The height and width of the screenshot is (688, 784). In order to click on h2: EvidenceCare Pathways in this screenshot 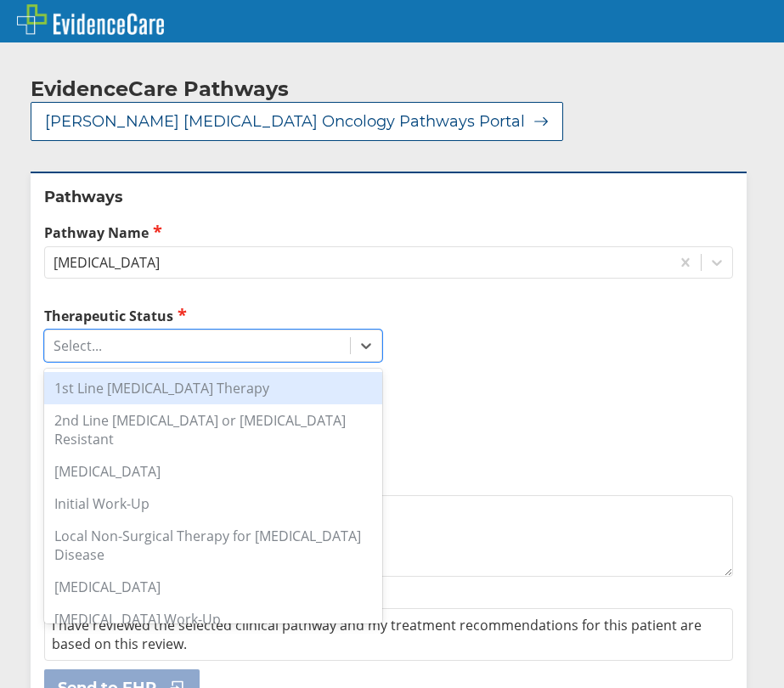, I will do `click(160, 90)`.